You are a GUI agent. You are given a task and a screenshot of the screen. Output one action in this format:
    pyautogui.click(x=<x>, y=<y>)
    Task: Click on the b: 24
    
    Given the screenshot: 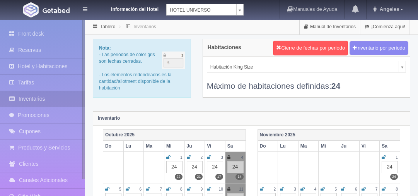 What is the action you would take?
    pyautogui.click(x=335, y=85)
    